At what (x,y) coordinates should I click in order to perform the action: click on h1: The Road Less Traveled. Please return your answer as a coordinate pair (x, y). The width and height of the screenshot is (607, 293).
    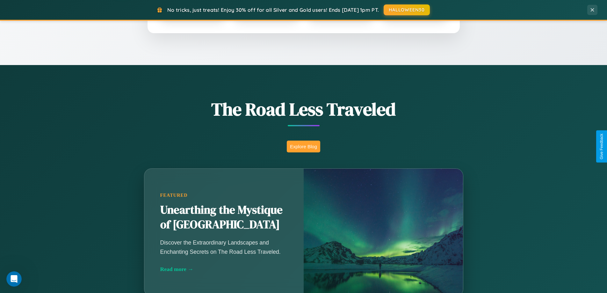
    Looking at the image, I should click on (304, 109).